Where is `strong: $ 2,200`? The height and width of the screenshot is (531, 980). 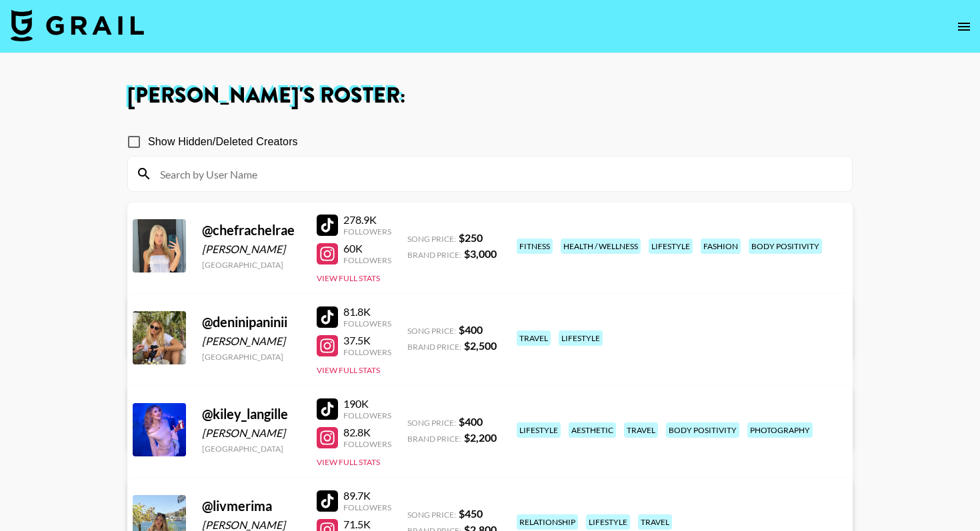
strong: $ 2,200 is located at coordinates (480, 437).